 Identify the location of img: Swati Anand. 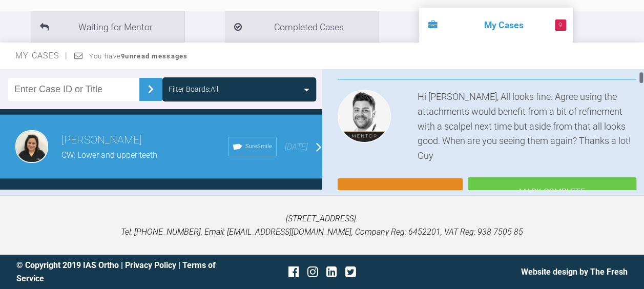
(32, 146).